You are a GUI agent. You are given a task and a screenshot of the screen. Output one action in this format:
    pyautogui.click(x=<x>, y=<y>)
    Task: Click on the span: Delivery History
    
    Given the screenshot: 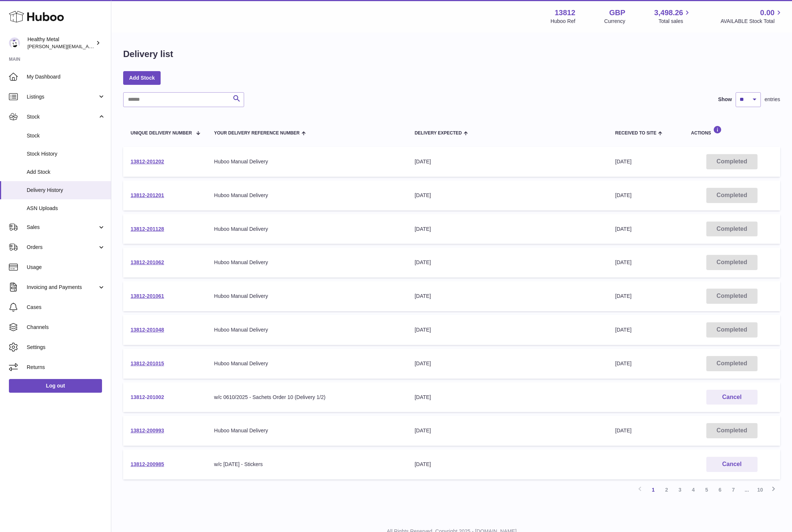 What is the action you would take?
    pyautogui.click(x=66, y=190)
    